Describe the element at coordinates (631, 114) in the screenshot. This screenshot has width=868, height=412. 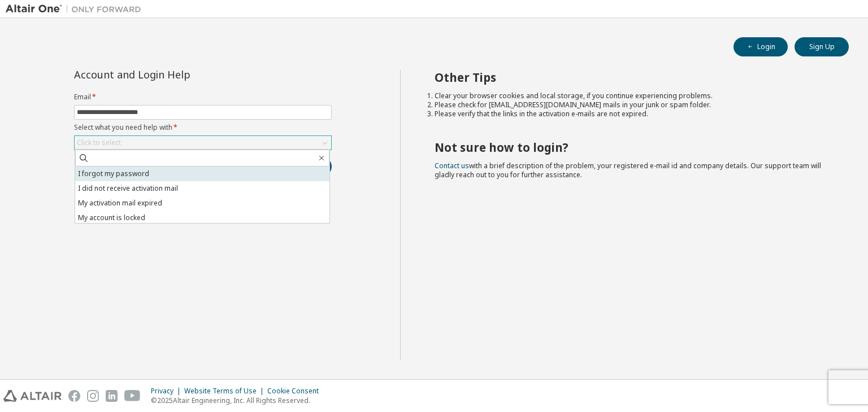
I see `li: Please verify that the links in the activation e-mails are not expired.` at that location.